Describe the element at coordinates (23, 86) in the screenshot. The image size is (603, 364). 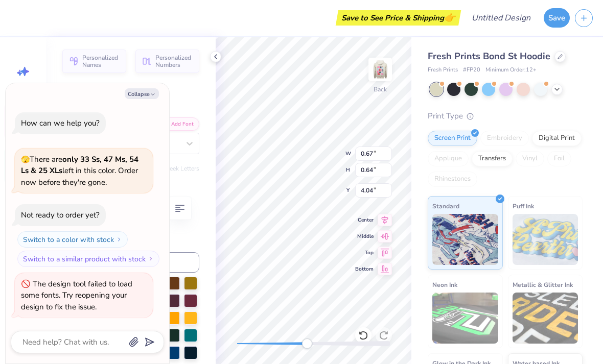
I see `span: Image AI` at that location.